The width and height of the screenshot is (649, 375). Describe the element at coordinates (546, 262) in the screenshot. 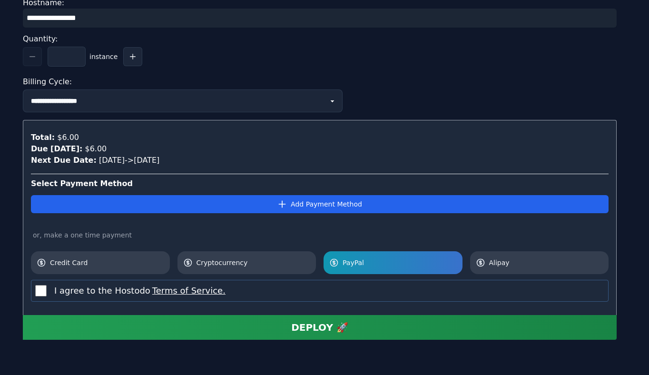

I see `span: Alipay` at that location.